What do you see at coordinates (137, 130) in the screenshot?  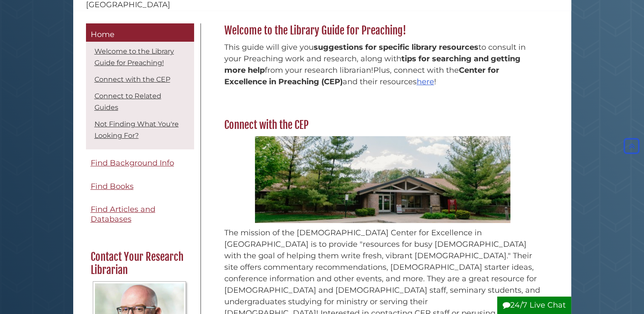 I see `a: Not Finding What You're Looking For?` at bounding box center [137, 130].